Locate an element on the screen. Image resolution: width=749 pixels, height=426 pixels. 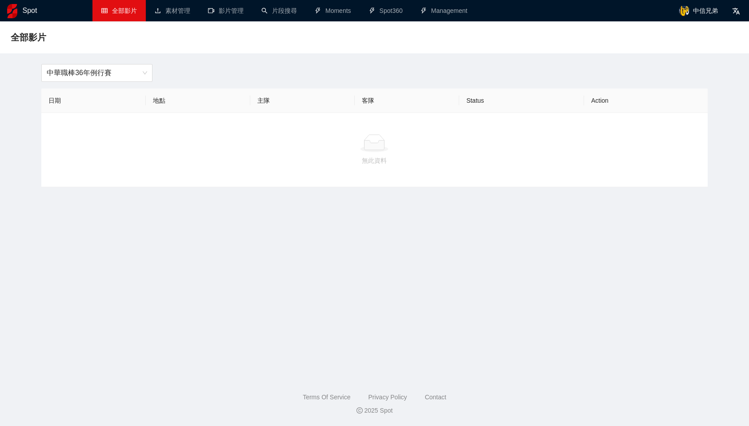
a: Privacy Policy is located at coordinates (387, 397).